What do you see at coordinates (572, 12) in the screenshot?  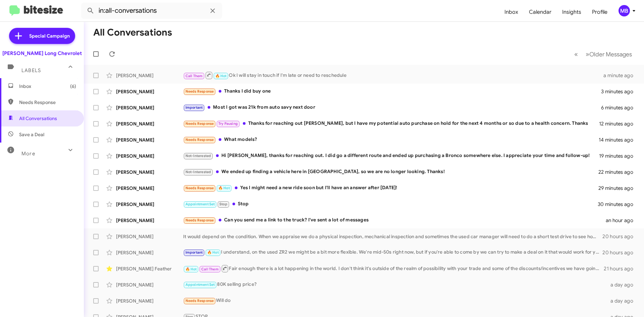 I see `a: Insights` at bounding box center [572, 12].